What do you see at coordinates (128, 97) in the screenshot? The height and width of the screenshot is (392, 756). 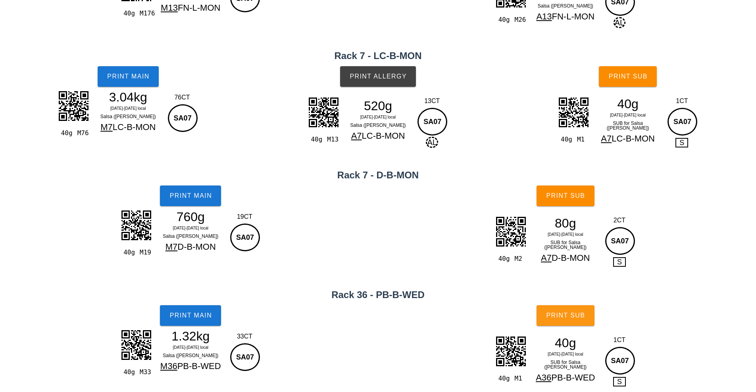 I see `div: 3.04kg` at bounding box center [128, 97].